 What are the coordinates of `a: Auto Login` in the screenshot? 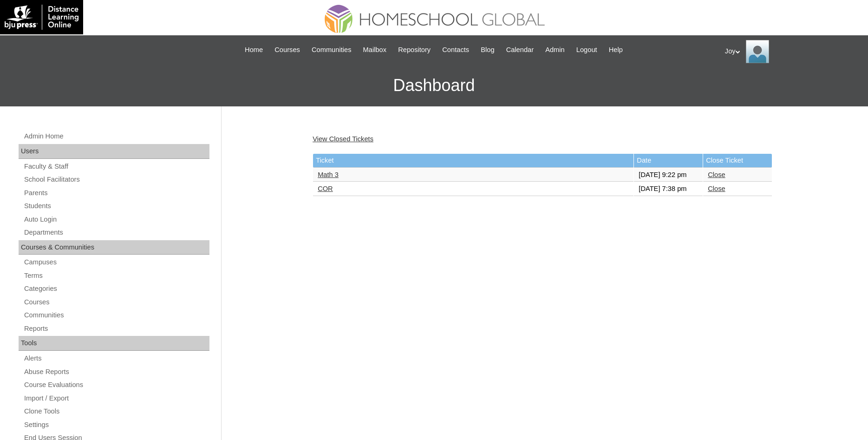 It's located at (116, 220).